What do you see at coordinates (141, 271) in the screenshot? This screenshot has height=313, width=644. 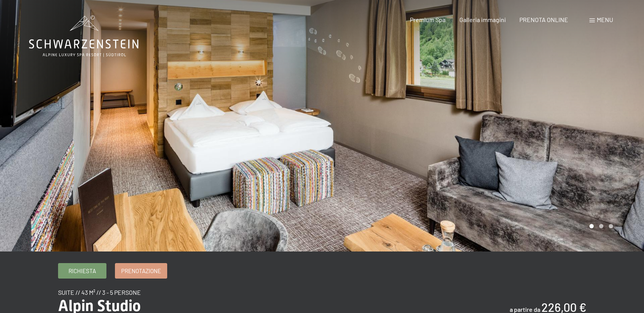 I see `a: Prenotazione` at bounding box center [141, 271].